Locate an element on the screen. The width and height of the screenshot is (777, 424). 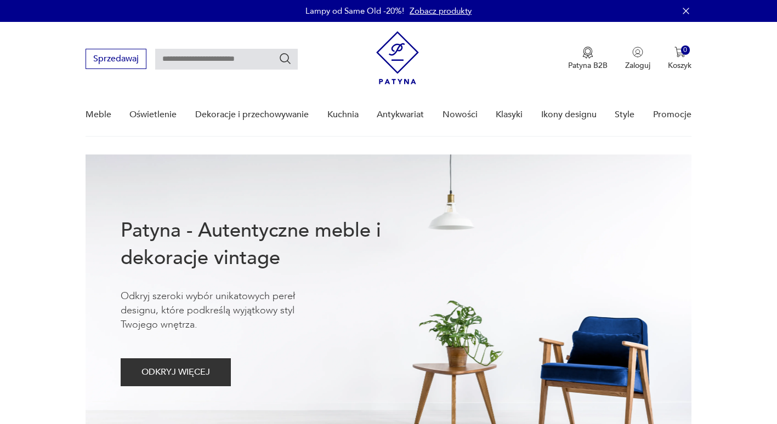
button: Patyna B2B is located at coordinates (588, 59).